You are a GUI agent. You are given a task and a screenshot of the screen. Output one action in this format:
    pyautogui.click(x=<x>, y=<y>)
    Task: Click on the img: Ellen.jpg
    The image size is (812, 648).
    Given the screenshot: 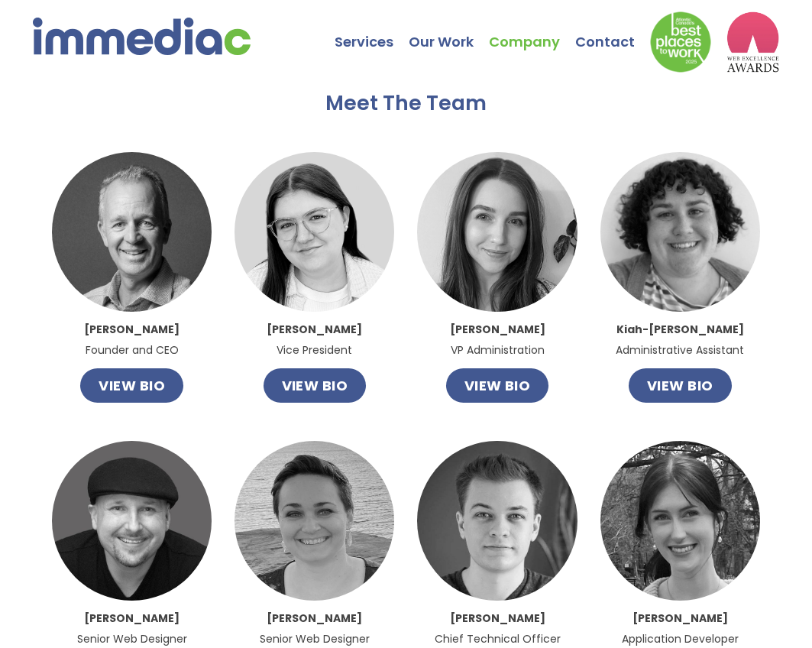 What is the action you would take?
    pyautogui.click(x=680, y=520)
    